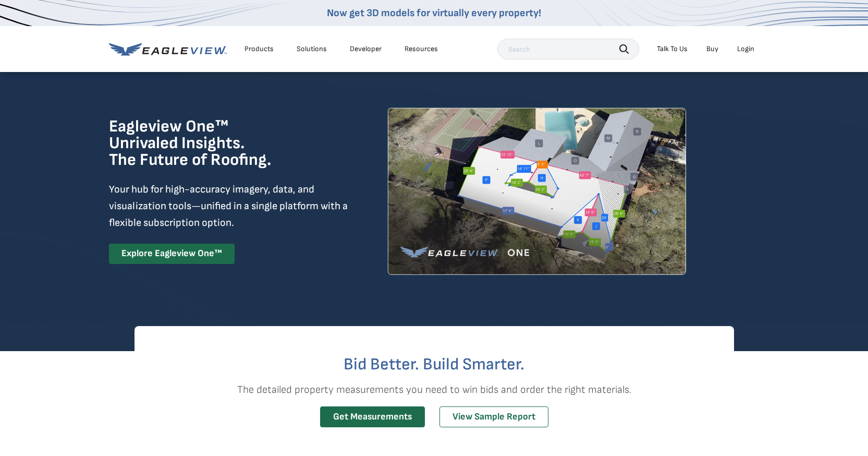 This screenshot has height=456, width=868. I want to click on h1: Eagleview One™ Unrivaled Insights. The Future of Roofing., so click(217, 143).